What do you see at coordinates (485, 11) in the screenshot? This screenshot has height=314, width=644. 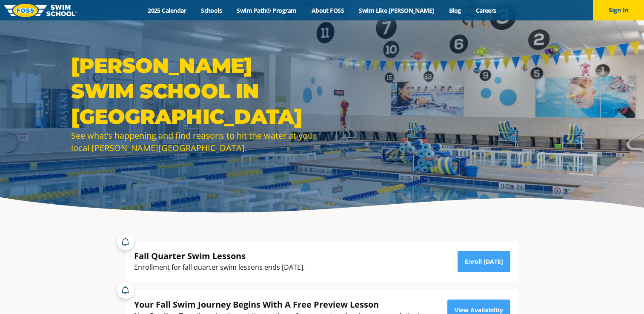 I see `a: Careers` at bounding box center [485, 11].